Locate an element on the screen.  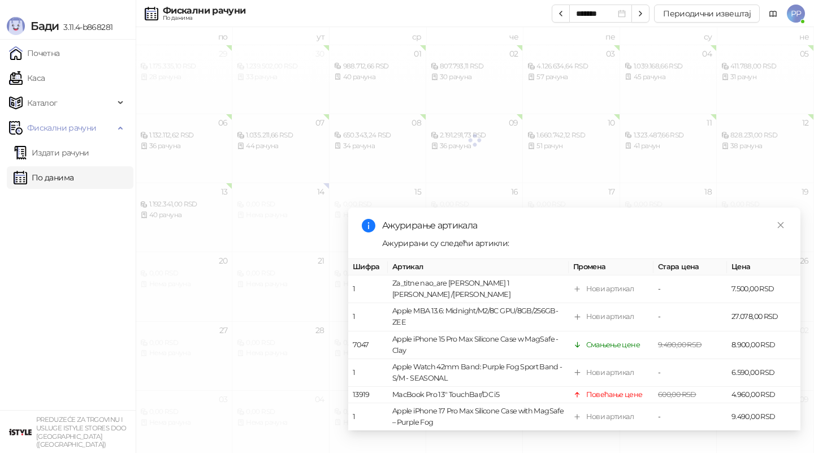
td: 7047 is located at coordinates (368, 344).